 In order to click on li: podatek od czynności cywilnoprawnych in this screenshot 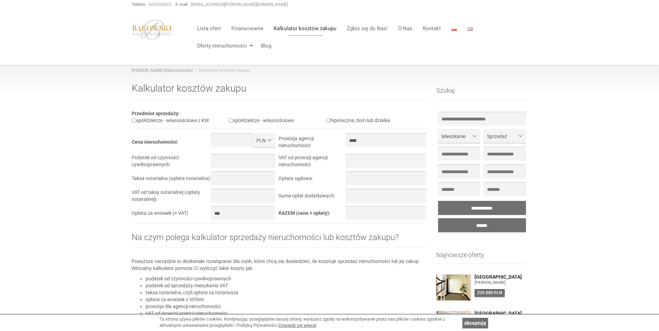, I will do `click(286, 279)`.